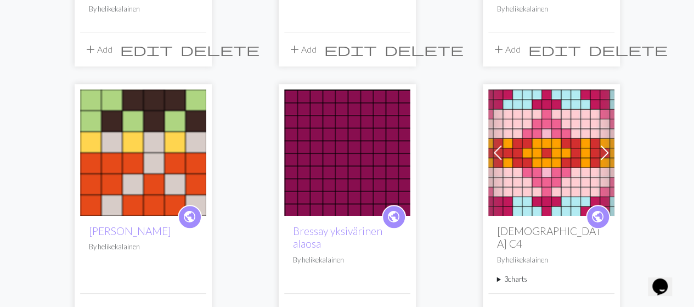 Image resolution: width=694 pixels, height=307 pixels. What do you see at coordinates (143, 152) in the screenshot?
I see `img: alasuq Jarno` at bounding box center [143, 152].